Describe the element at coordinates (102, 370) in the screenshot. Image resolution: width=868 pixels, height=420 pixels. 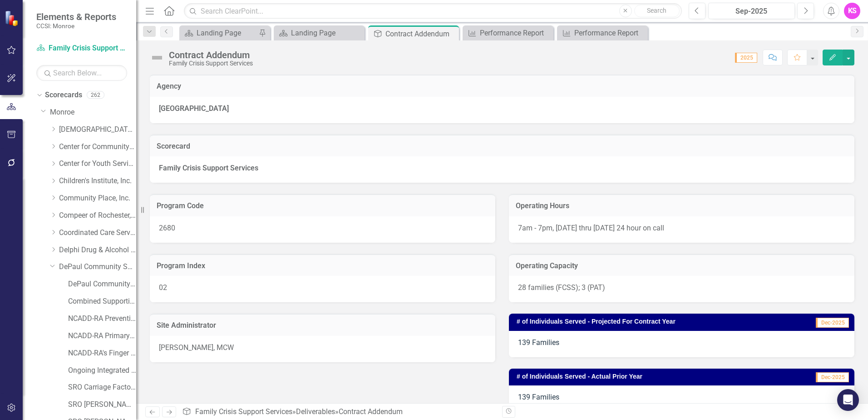
I see `a: Ongoing Integrated Supported Employment (OISE) services` at that location.